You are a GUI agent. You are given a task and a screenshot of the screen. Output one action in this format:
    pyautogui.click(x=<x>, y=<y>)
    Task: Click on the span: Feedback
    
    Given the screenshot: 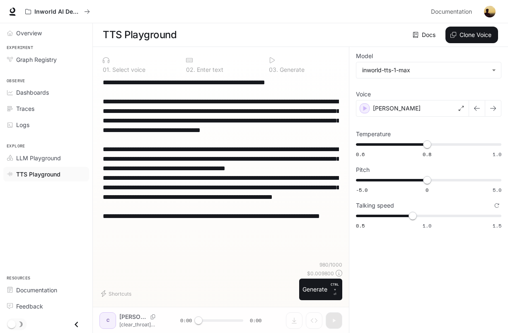 What is the action you would take?
    pyautogui.click(x=29, y=306)
    